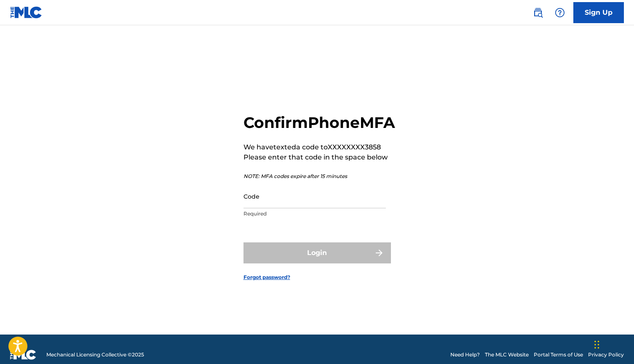 This screenshot has width=634, height=364. What do you see at coordinates (558, 355) in the screenshot?
I see `a: Portal Terms of Use` at bounding box center [558, 355].